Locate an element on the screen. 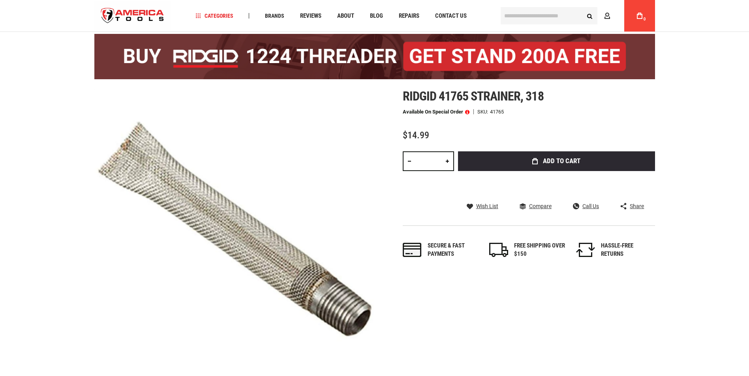  img: payments is located at coordinates (412, 250).